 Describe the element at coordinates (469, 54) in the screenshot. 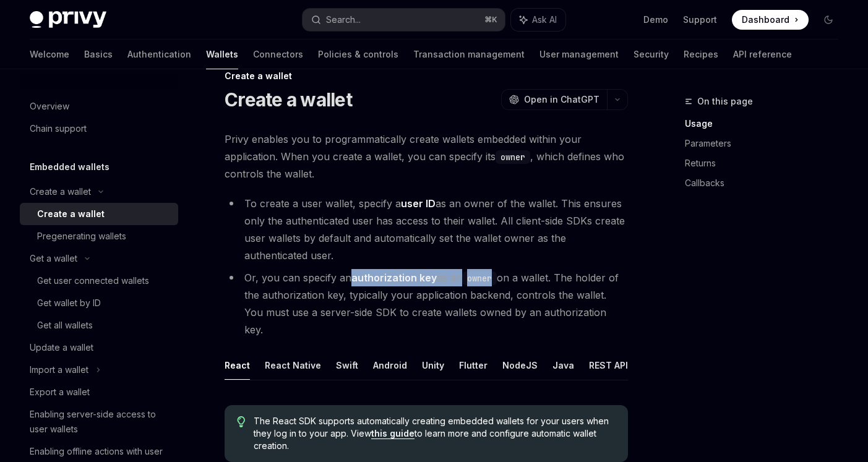

I see `a: Transaction management` at that location.